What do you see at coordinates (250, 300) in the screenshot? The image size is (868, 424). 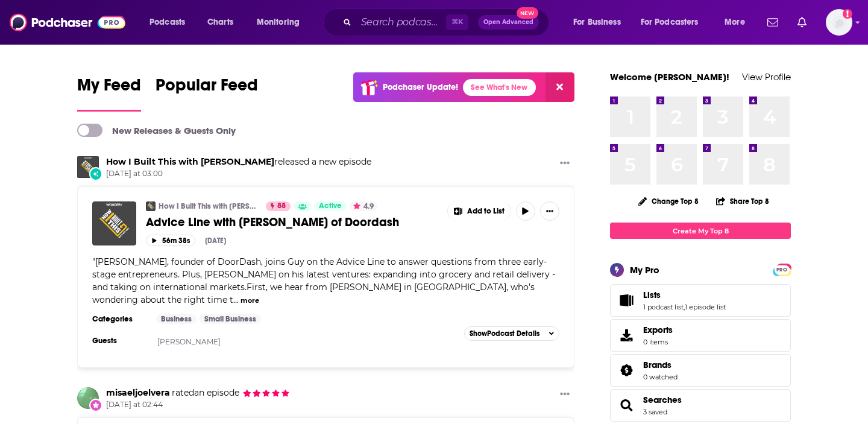 I see `button: more` at bounding box center [250, 300].